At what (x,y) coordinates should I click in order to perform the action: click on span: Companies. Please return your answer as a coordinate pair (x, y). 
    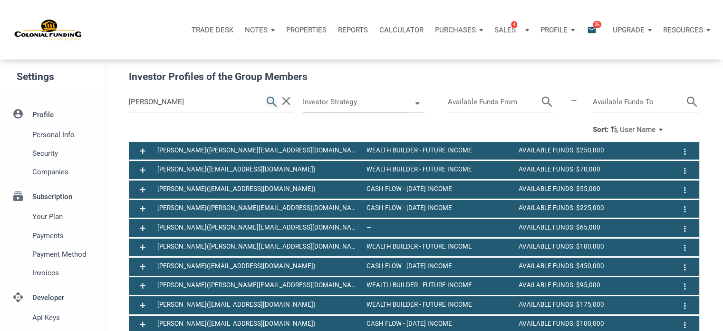
    Looking at the image, I should click on (63, 172).